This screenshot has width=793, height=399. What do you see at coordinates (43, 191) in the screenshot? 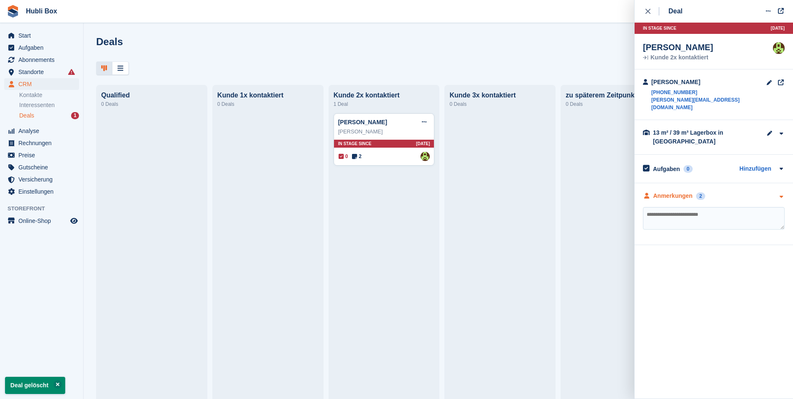
I see `span: Einstellungen` at bounding box center [43, 191].